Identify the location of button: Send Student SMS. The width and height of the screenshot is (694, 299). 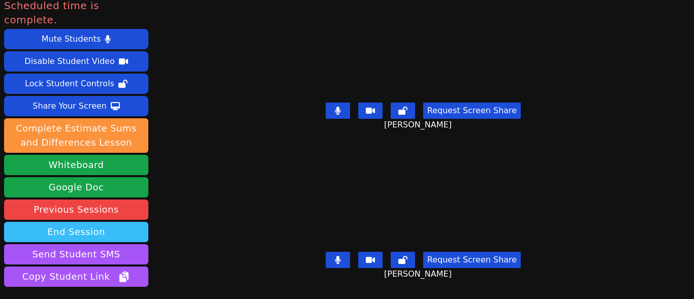
(76, 254).